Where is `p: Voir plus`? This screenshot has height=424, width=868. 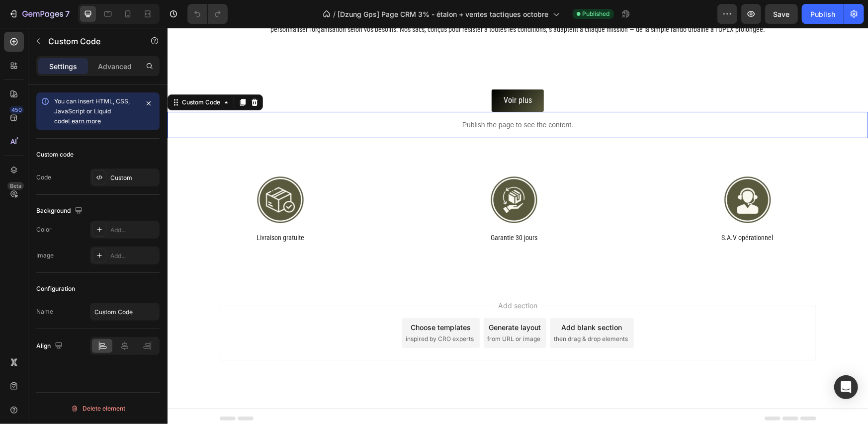
p: Voir plus is located at coordinates (350, 73).